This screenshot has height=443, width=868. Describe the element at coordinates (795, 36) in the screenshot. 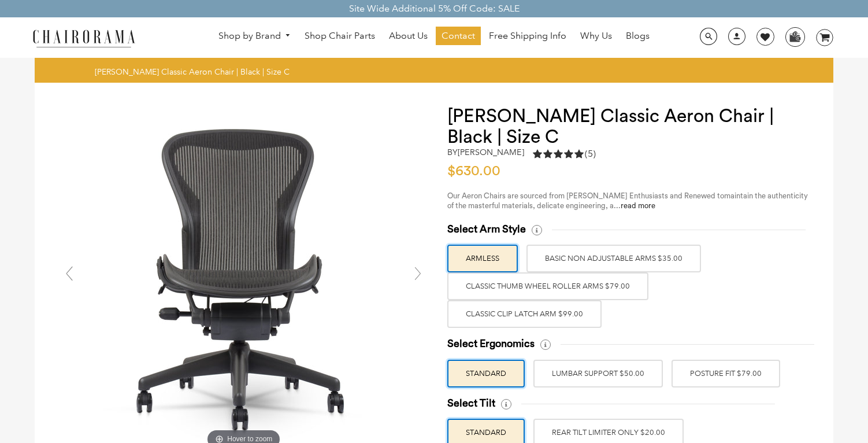

I see `img: WhatsApp_Image_2024-07-12_at_16.23.01.webp` at that location.